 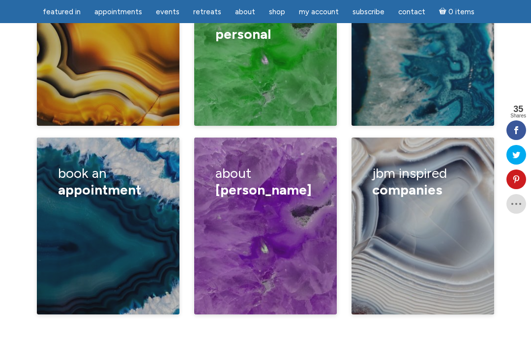 I want to click on a: Shop, so click(x=277, y=12).